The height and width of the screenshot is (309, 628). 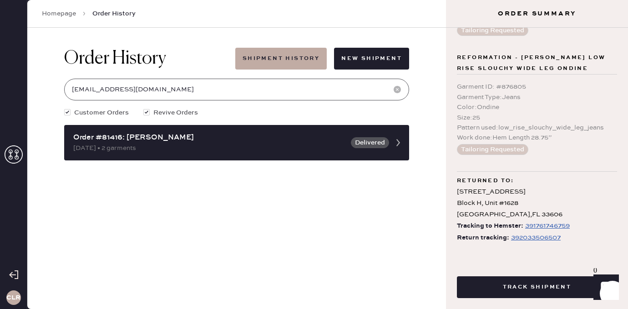 I want to click on h3: Order Summary, so click(x=537, y=14).